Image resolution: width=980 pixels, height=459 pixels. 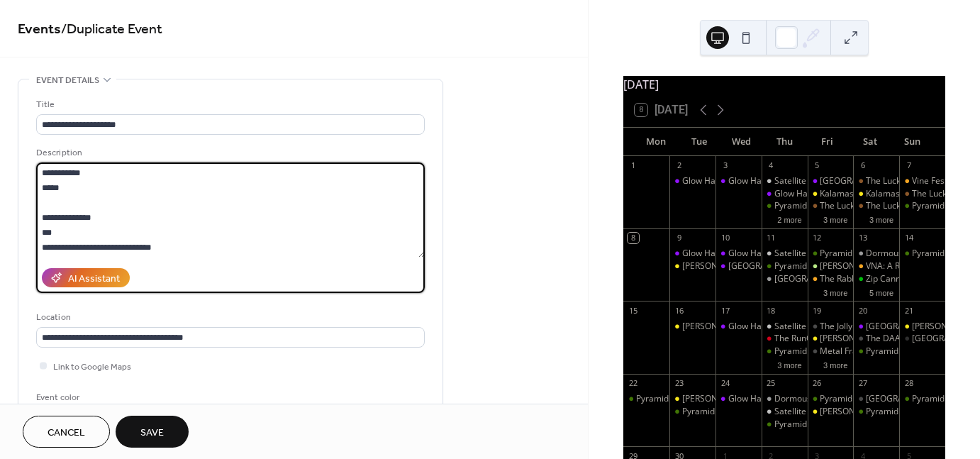 What do you see at coordinates (725, 383) in the screenshot?
I see `div: 24` at bounding box center [725, 383].